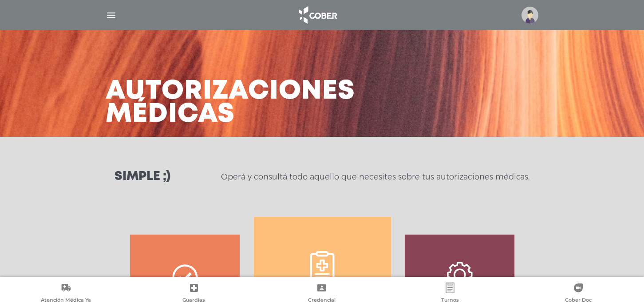  What do you see at coordinates (66, 294) in the screenshot?
I see `a: Atención Médica Ya` at bounding box center [66, 294].